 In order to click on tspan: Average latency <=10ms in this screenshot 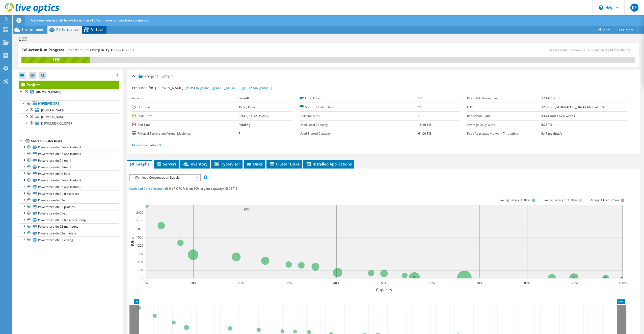, I will do `click(515, 200)`.